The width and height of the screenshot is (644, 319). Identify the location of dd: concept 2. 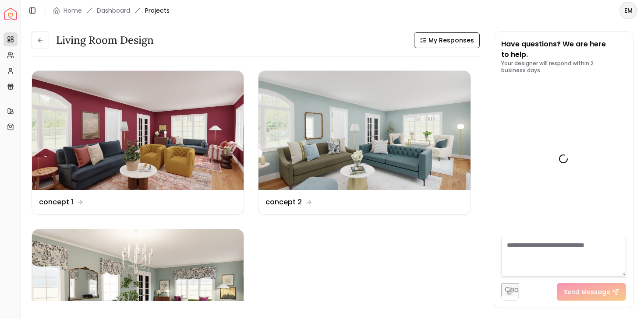
(283, 202).